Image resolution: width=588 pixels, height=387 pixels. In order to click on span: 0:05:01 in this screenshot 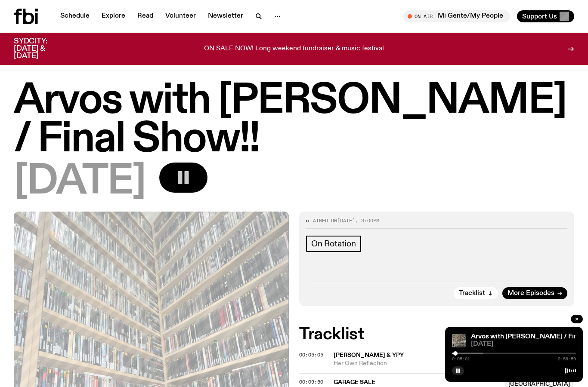, I will do `click(461, 359)`.